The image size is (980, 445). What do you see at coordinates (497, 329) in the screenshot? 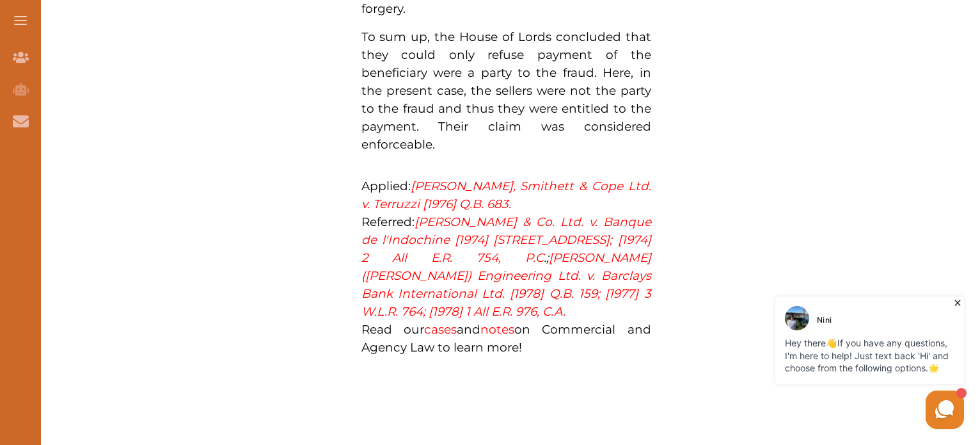
I see `a: notes` at bounding box center [497, 329].